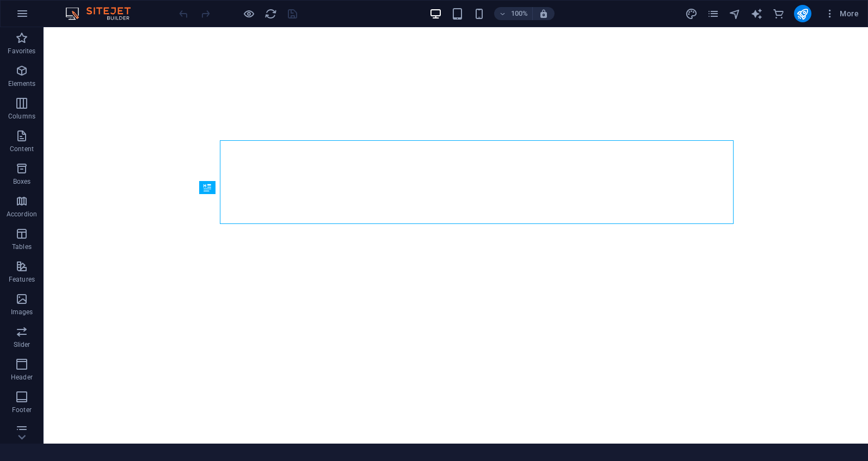 This screenshot has height=461, width=868. Describe the element at coordinates (757, 14) in the screenshot. I see `i: AI Writer` at that location.